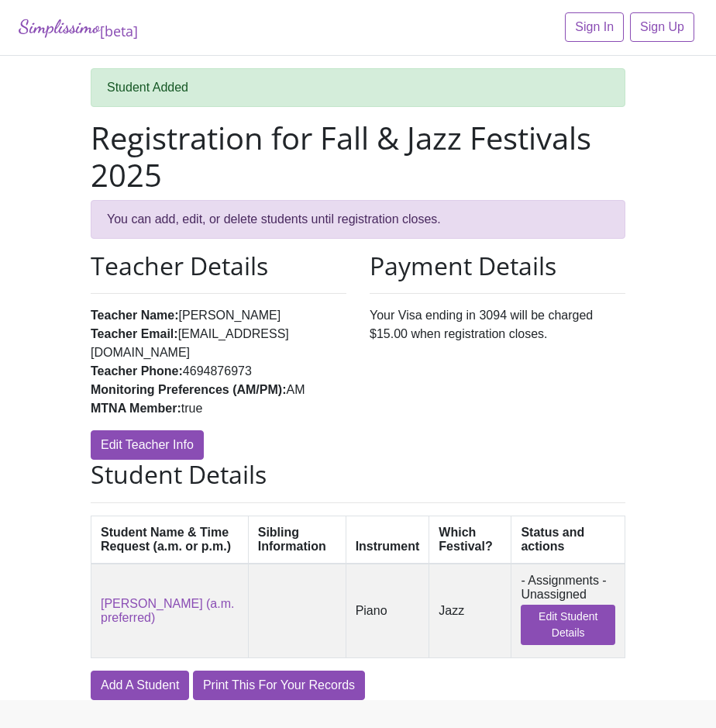  What do you see at coordinates (139, 686) in the screenshot?
I see `a: Add A Student` at bounding box center [139, 686].